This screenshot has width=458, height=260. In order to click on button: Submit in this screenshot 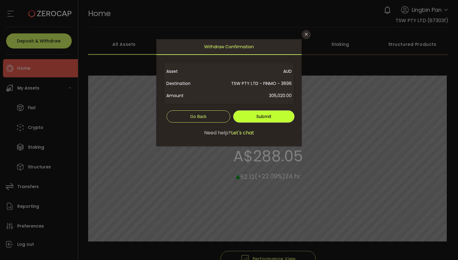, I will do `click(264, 116)`.